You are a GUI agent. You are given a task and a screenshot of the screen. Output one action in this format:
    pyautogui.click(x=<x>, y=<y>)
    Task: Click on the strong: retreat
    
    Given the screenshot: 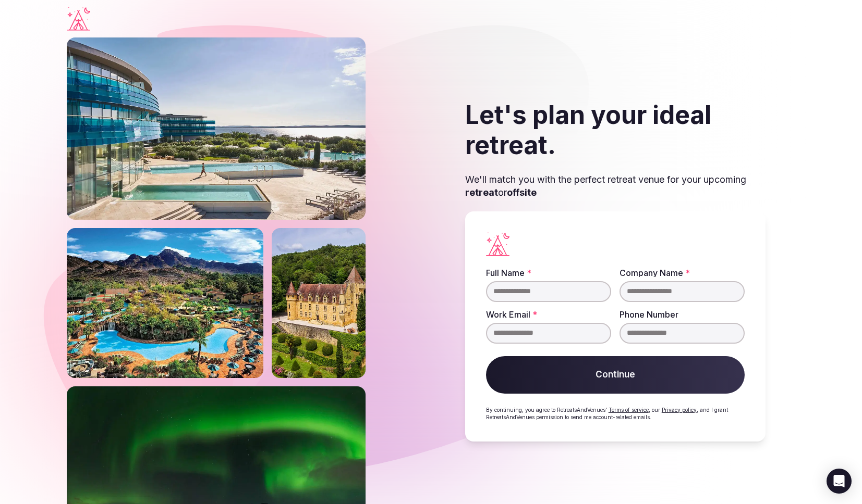 What is the action you would take?
    pyautogui.click(x=481, y=192)
    